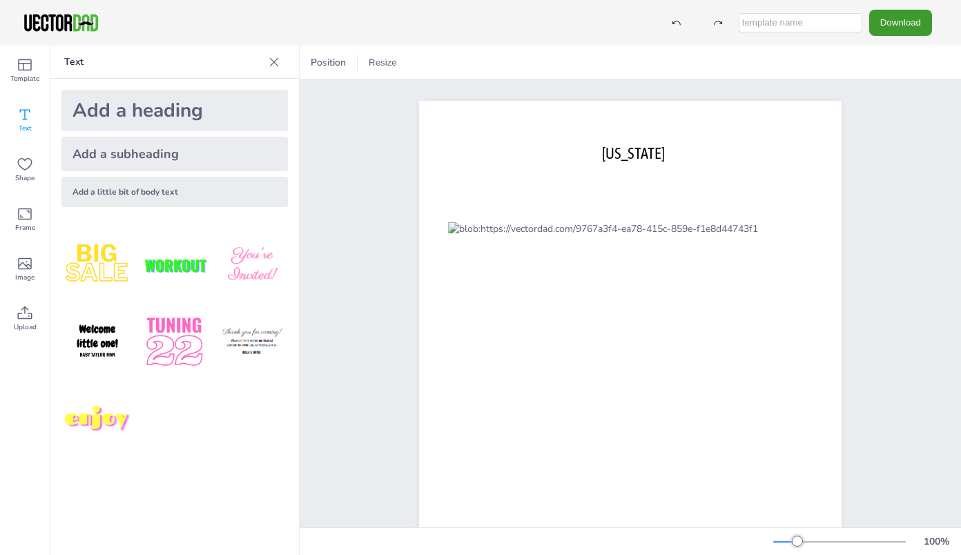 This screenshot has width=961, height=555. I want to click on span: Image, so click(25, 278).